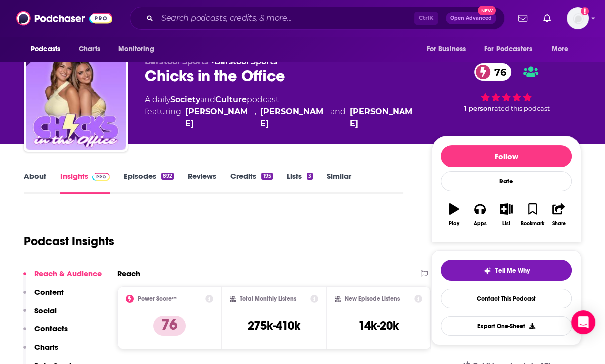  Describe the element at coordinates (506, 215) in the screenshot. I see `button: List` at that location.